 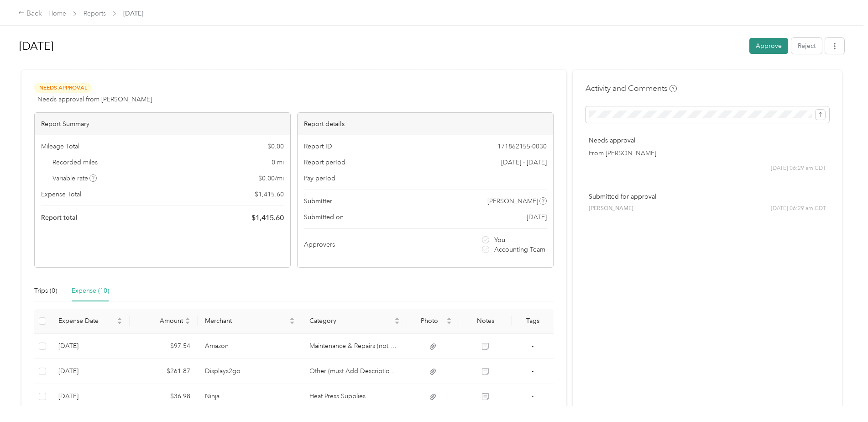 What do you see at coordinates (324, 217) in the screenshot?
I see `span: Submitted on` at bounding box center [324, 217].